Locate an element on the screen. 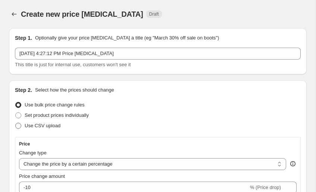 The image size is (316, 192). span: This title is just for internal use, customers won't see it is located at coordinates (73, 65).